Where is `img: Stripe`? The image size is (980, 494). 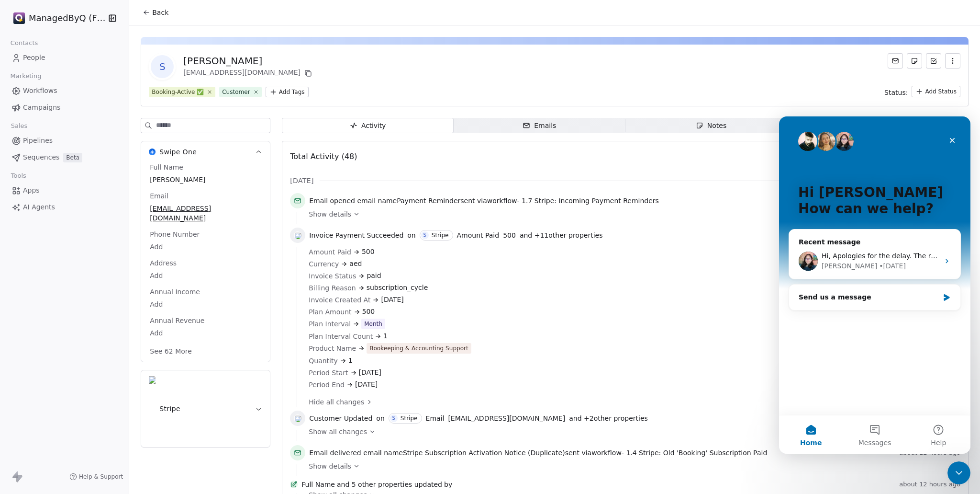 img: Stripe is located at coordinates (152, 408).